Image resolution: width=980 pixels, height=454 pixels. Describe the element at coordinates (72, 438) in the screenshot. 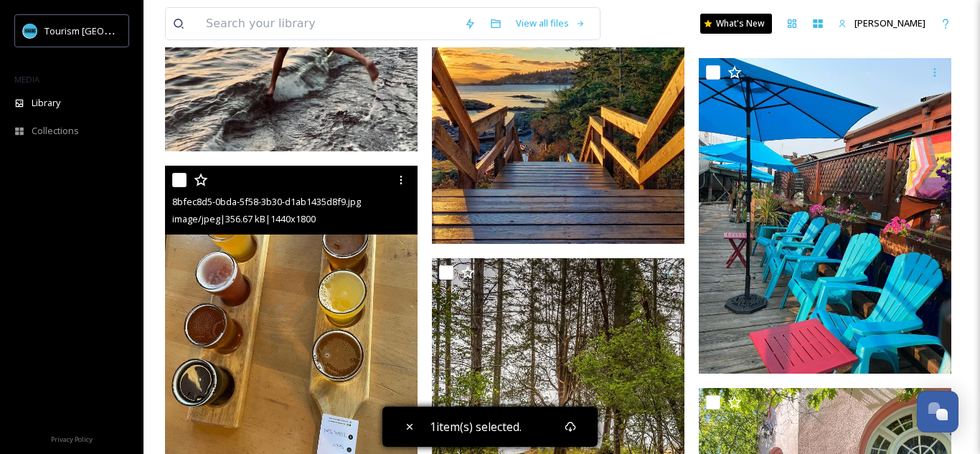

I see `a: Privacy Policy` at that location.